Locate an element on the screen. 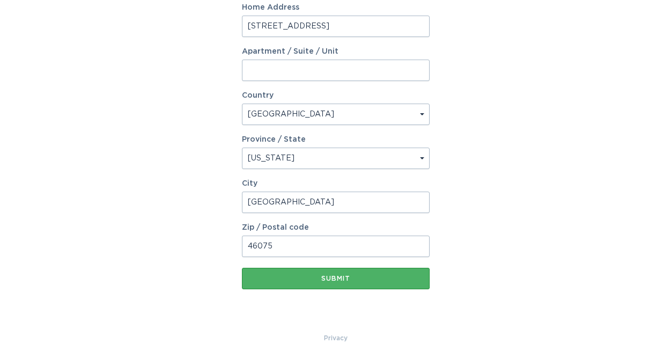  div: Submit is located at coordinates (336, 278).